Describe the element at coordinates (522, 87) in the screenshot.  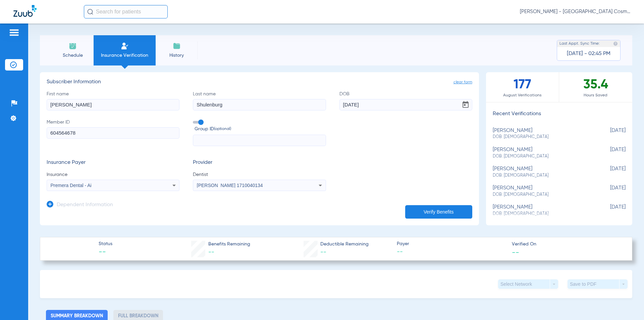
I see `div: 177` at that location.